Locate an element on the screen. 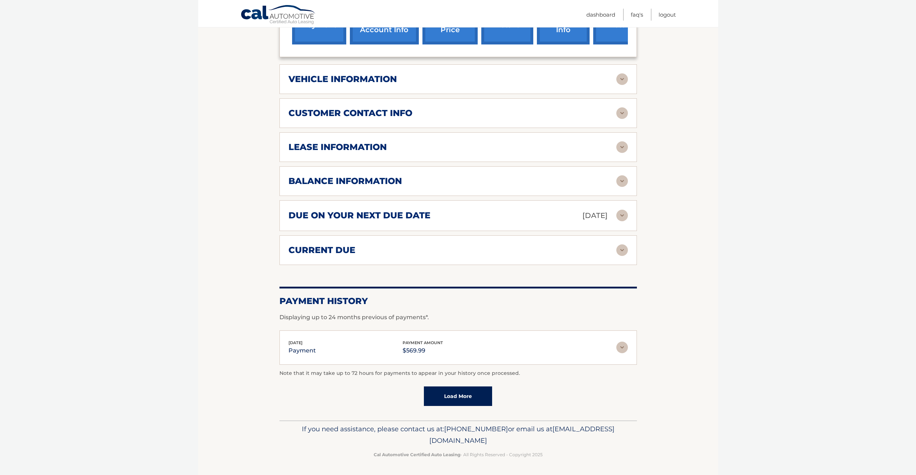 Image resolution: width=916 pixels, height=475 pixels. h2: lease information is located at coordinates (338, 147).